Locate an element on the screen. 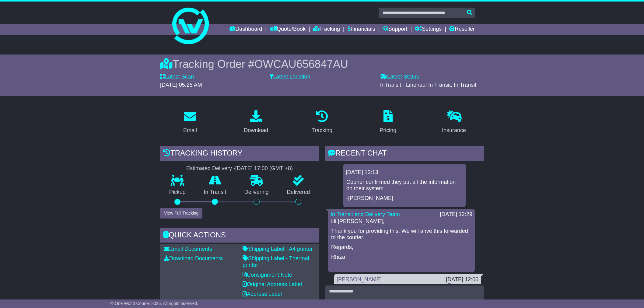 The width and height of the screenshot is (644, 308). label: Latest Location is located at coordinates (290, 77).